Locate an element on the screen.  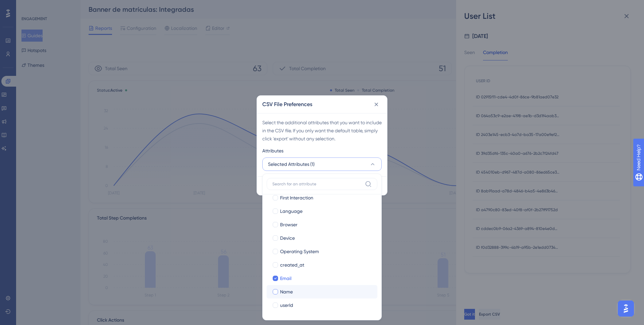
span: Device is located at coordinates (287, 238).